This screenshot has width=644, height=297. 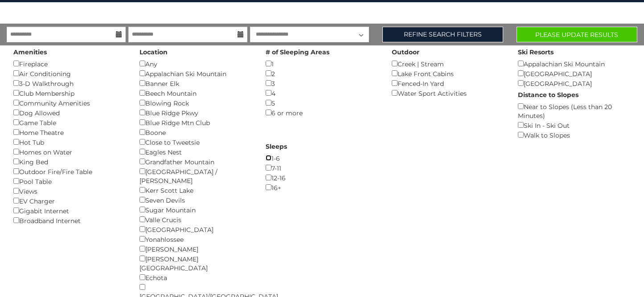 I want to click on div: Creek | Stream, so click(x=448, y=64).